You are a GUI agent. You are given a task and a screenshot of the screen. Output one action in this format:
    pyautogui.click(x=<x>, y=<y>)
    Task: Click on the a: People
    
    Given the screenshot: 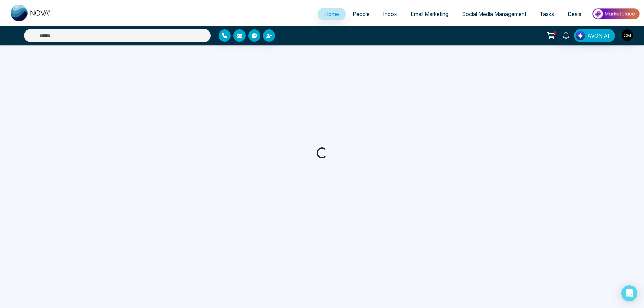 What is the action you would take?
    pyautogui.click(x=361, y=14)
    